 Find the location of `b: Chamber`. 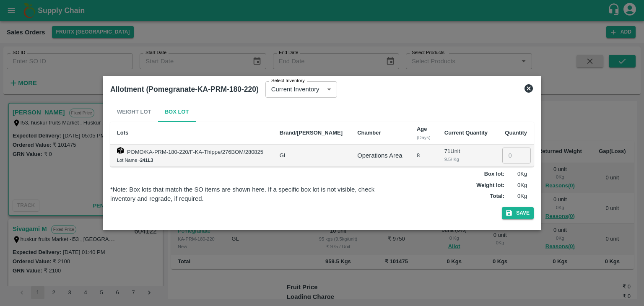

b: Chamber is located at coordinates (369, 132).